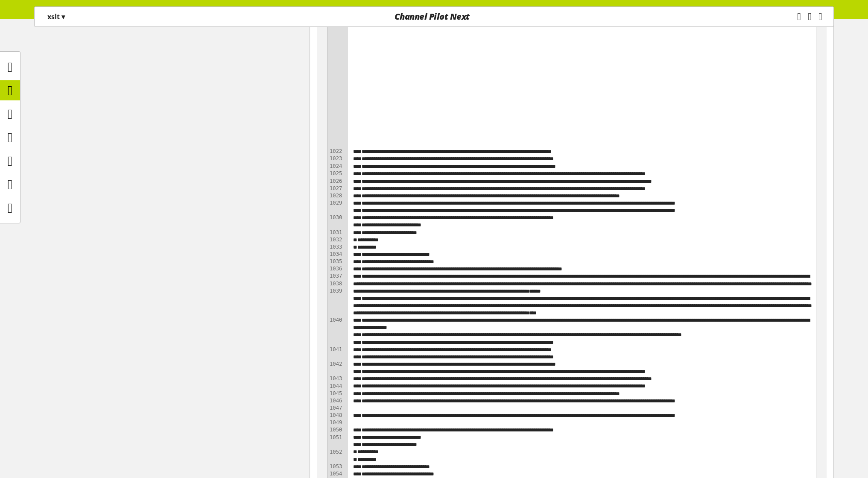  I want to click on div: 1051, so click(336, 441).